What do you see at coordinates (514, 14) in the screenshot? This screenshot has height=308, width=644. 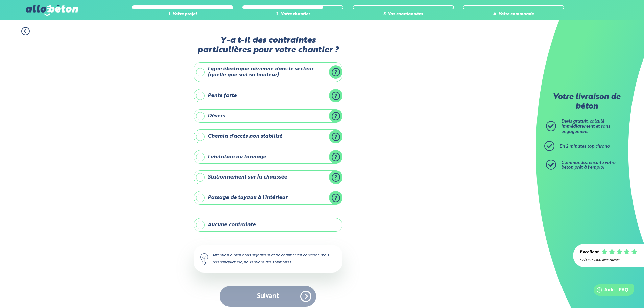 I see `div: 4. Votre commande` at bounding box center [514, 14].